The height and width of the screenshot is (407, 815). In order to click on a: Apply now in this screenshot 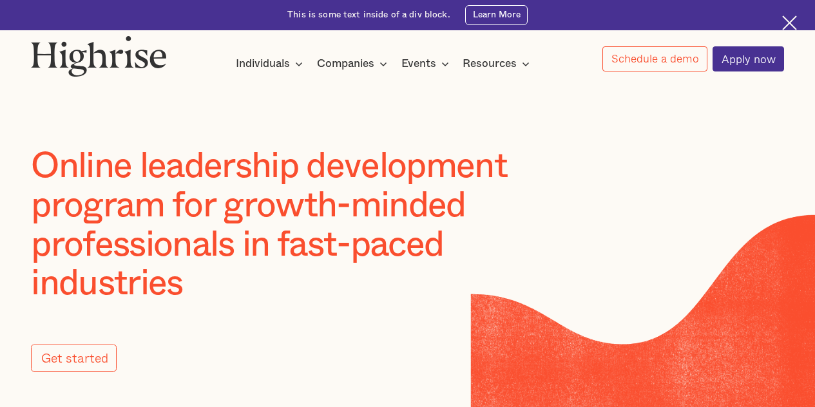, I will do `click(748, 59)`.